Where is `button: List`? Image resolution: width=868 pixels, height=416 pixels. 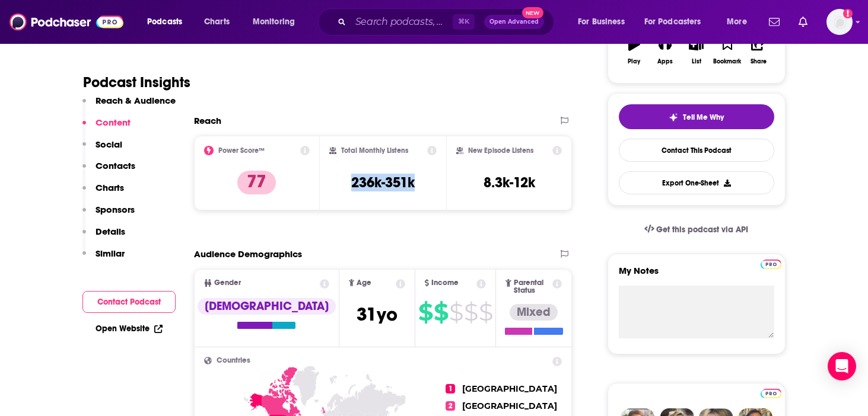 button: List is located at coordinates (696, 51).